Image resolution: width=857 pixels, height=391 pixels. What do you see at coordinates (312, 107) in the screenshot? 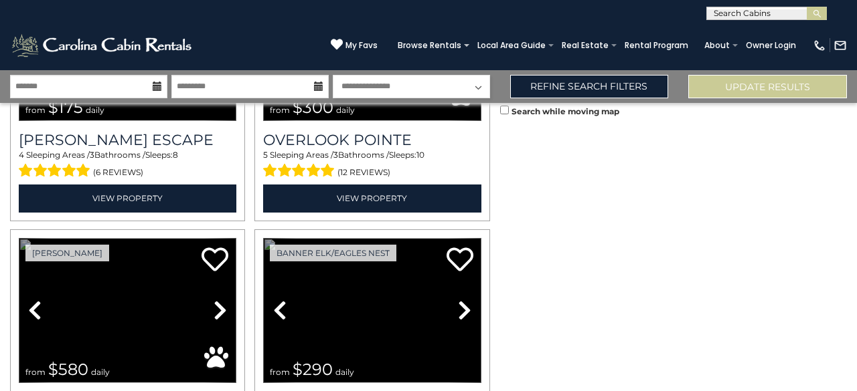
I see `span: $300` at bounding box center [312, 107].